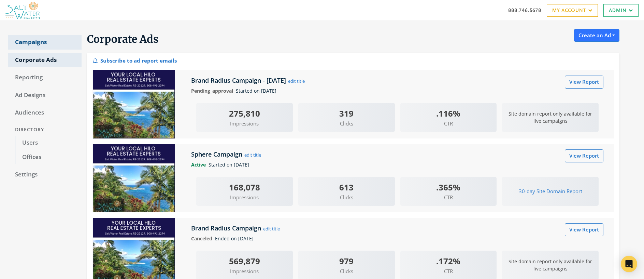 This screenshot has width=644, height=279. I want to click on a: Settings, so click(45, 175).